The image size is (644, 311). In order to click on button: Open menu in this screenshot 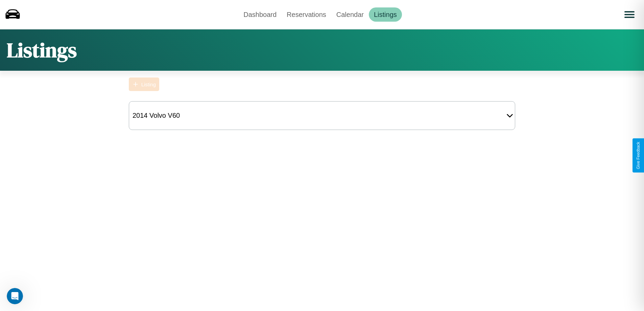, I will do `click(629, 15)`.